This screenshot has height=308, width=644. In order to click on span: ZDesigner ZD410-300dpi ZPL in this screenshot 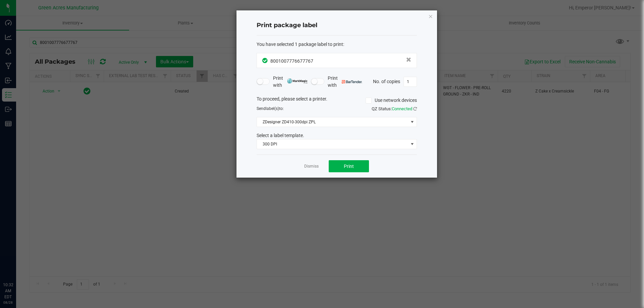, I will do `click(332, 122)`.